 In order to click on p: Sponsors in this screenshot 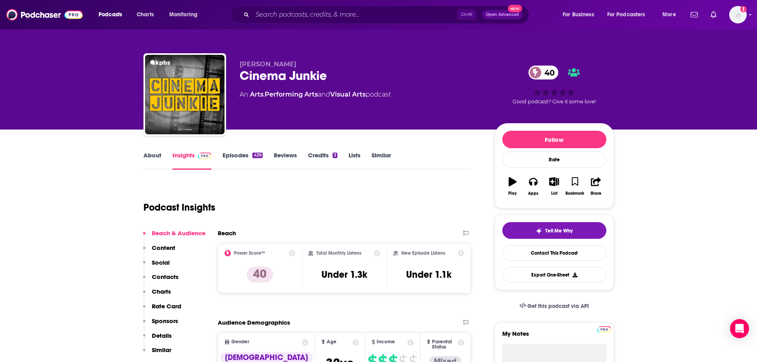, I will do `click(165, 321)`.